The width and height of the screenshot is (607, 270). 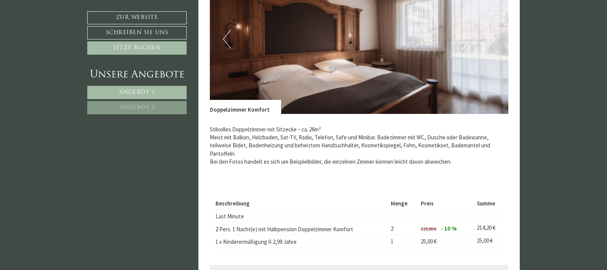 I want to click on th: Preis, so click(x=446, y=203).